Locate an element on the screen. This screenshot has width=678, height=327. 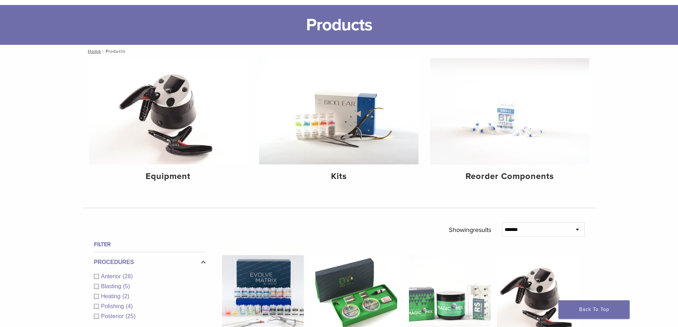
span: (4) is located at coordinates (129, 306).